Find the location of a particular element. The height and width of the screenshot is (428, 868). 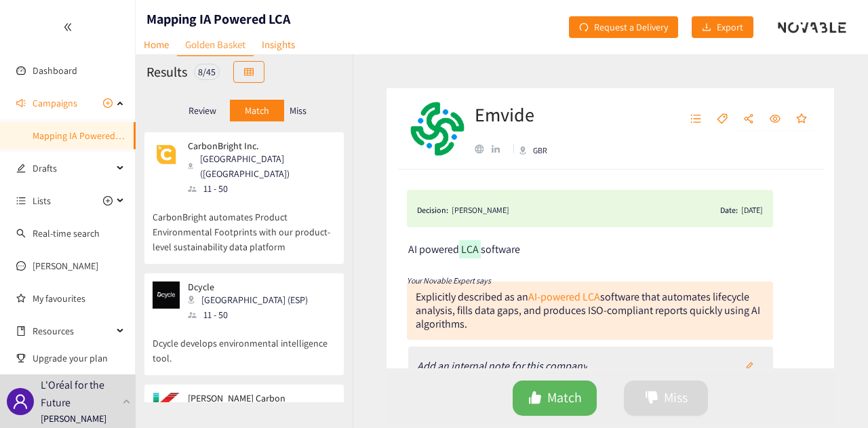

p: CarbonBright automates Product Environmental Footprints with our product-level sustainability dat... is located at coordinates (244, 225).